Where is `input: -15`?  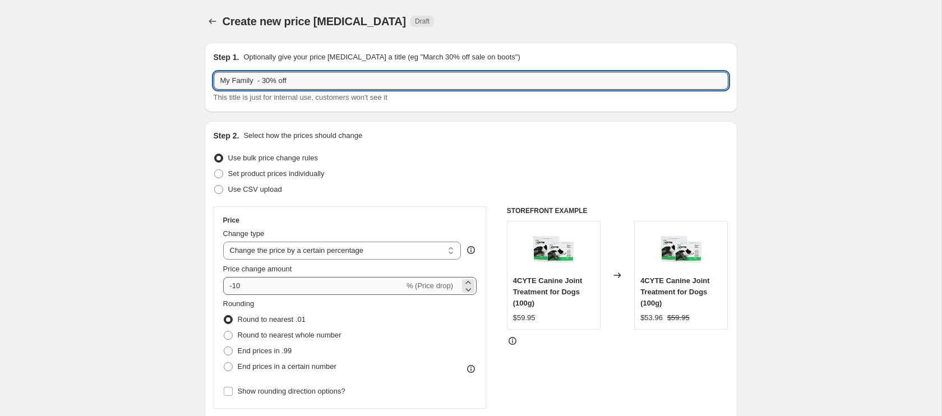
input: -15 is located at coordinates (313, 286).